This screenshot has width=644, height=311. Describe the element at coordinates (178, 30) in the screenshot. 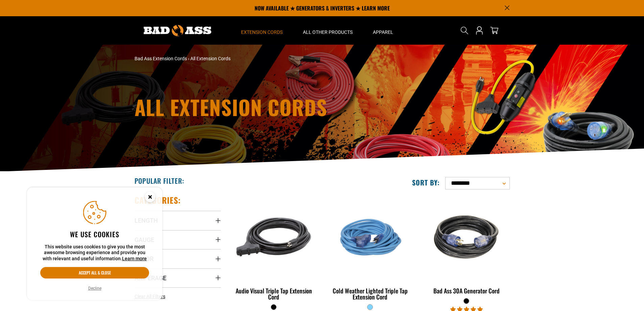

I see `img: Bad Ass Extension Cords` at that location.